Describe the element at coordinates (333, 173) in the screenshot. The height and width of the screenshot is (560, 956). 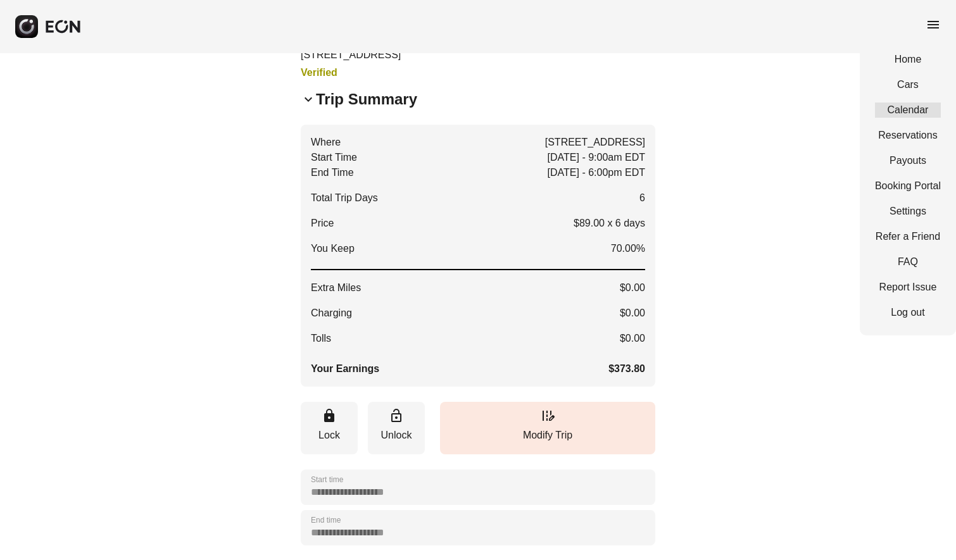
I see `span: End Time` at that location.